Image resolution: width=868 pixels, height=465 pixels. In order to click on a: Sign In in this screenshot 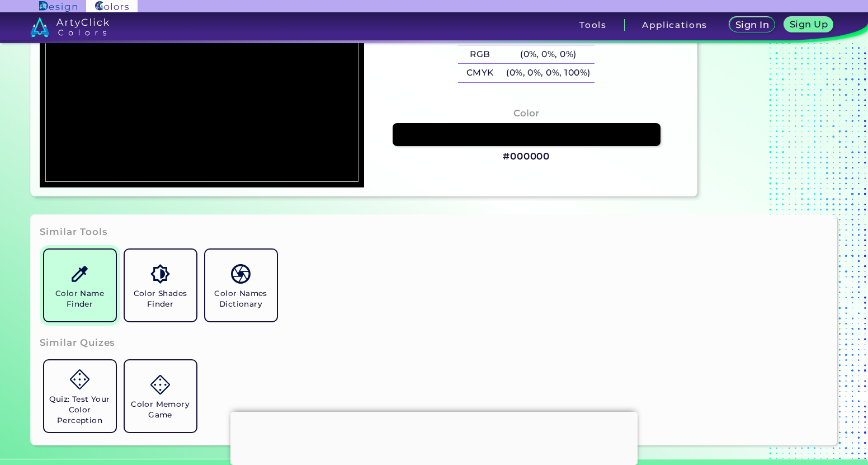, I will do `click(752, 25)`.